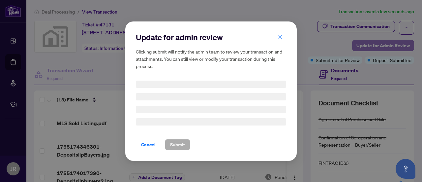 The image size is (422, 182). What do you see at coordinates (211, 59) in the screenshot?
I see `h5: Clicking submit will notify the admin team to review your transaction and attachments. You can st...` at bounding box center [211, 59].